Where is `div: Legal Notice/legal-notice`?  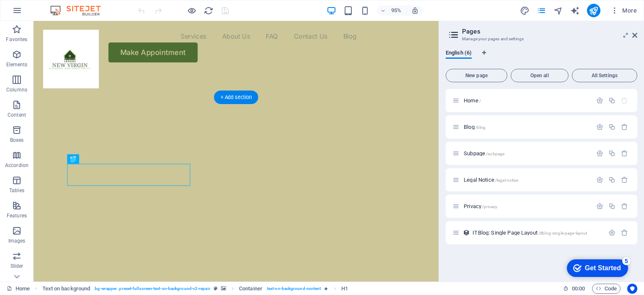
div: Legal Notice/legal-notice is located at coordinates (527, 179).